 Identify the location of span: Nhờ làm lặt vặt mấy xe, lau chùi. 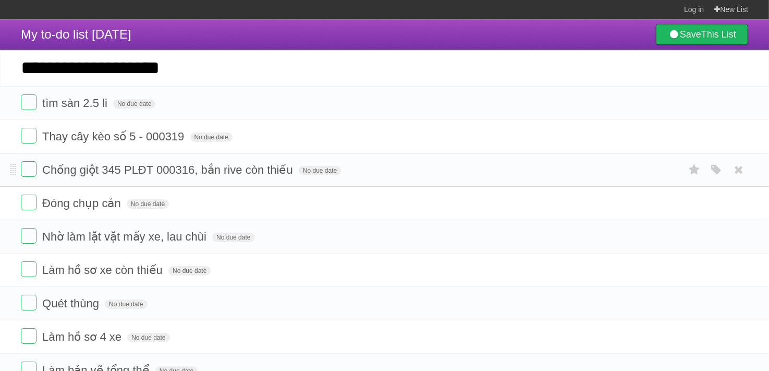
(126, 236).